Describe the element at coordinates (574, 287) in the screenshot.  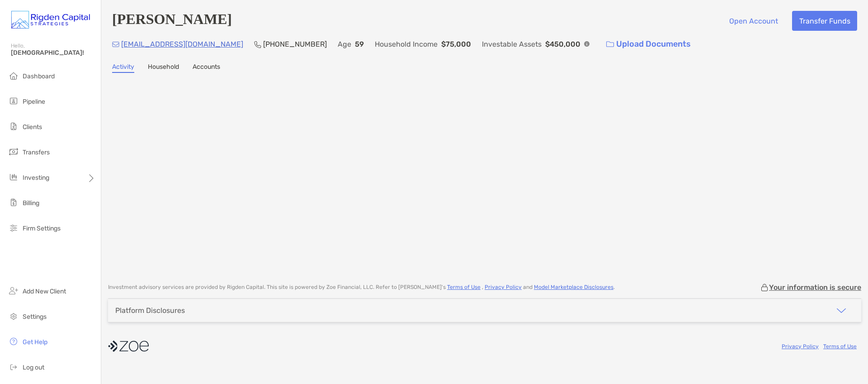
I see `a: Model Marketplace Disclosures` at that location.